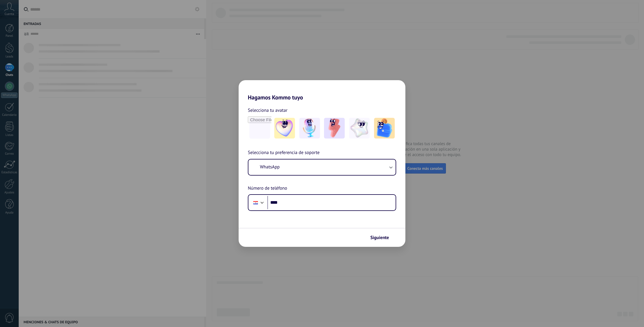 This screenshot has width=644, height=327. What do you see at coordinates (285, 128) in the screenshot?
I see `img: -1.jpeg` at bounding box center [285, 128].